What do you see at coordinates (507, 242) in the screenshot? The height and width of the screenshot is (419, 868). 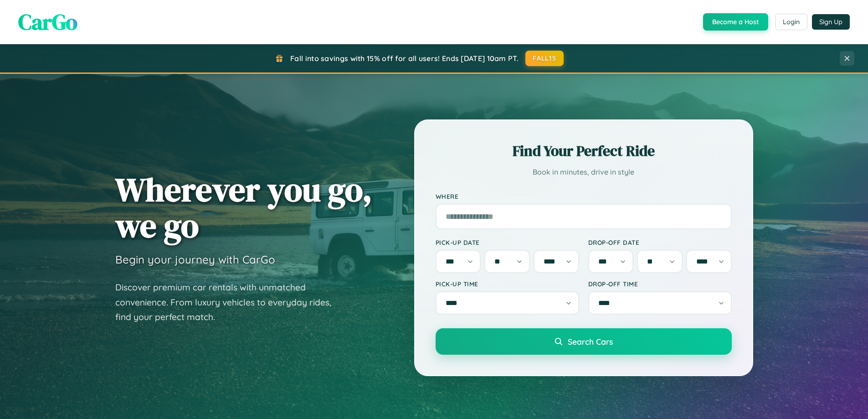 I see `label: Pick-up Date` at bounding box center [507, 242].